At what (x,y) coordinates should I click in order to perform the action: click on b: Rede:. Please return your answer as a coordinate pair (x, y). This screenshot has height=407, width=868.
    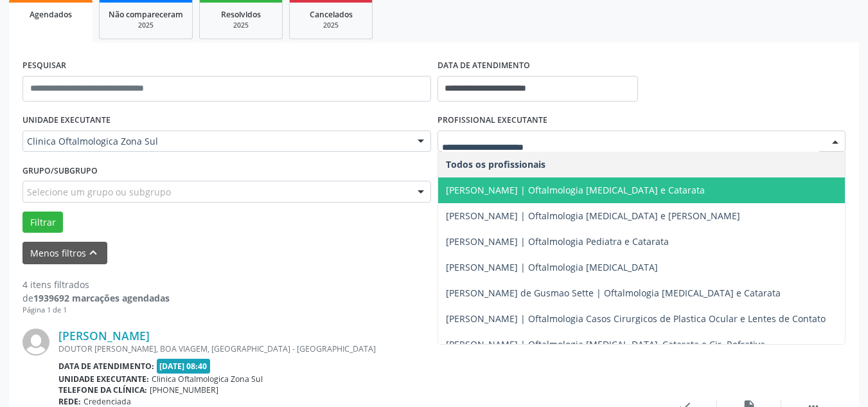
    Looking at the image, I should click on (70, 401).